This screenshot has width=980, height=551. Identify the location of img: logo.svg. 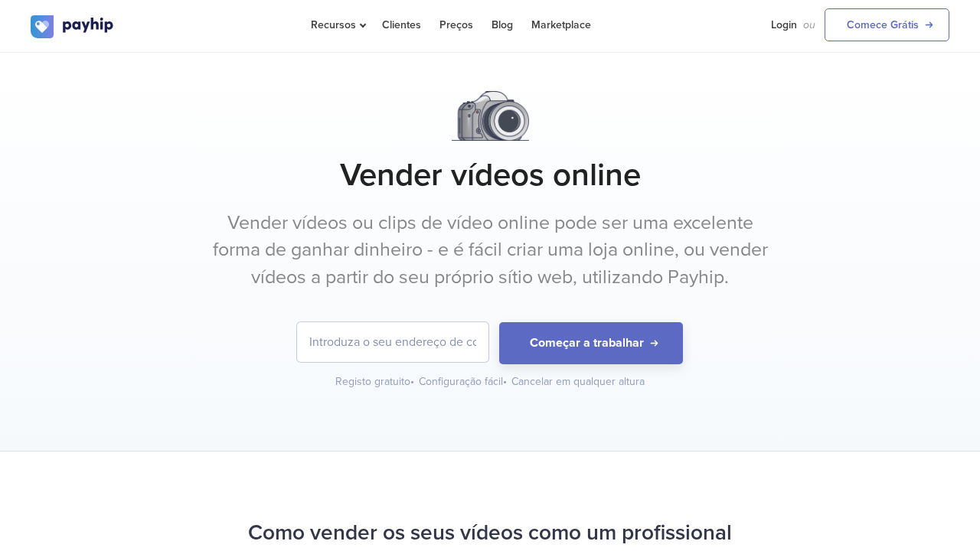
(73, 27).